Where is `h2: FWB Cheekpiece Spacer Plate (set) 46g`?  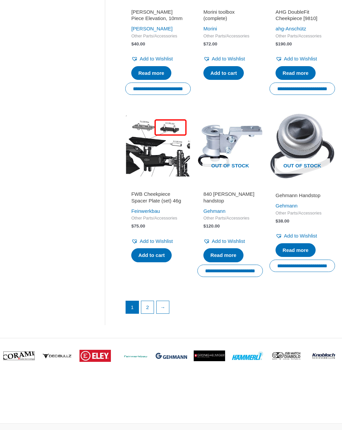
h2: FWB Cheekpiece Spacer Plate (set) 46g is located at coordinates (158, 197).